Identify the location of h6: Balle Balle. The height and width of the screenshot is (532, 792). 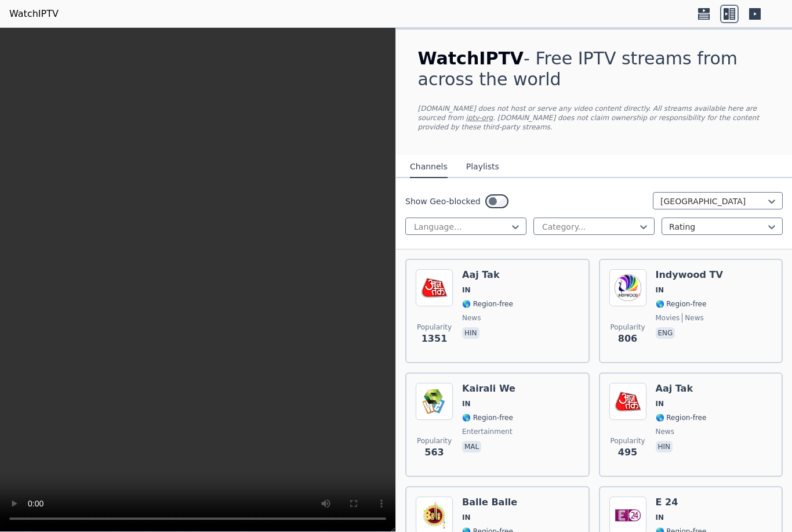
(489, 502).